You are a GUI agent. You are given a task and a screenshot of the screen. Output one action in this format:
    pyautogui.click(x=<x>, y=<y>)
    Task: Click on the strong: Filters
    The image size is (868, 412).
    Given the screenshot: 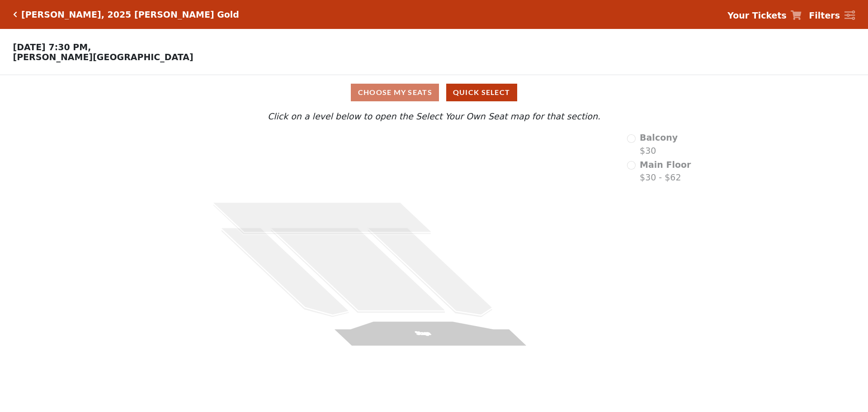 What is the action you would take?
    pyautogui.click(x=824, y=15)
    